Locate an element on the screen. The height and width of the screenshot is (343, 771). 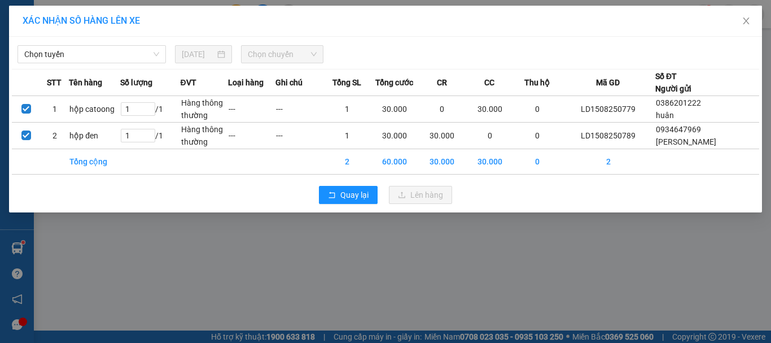
span: huân is located at coordinates (665, 115).